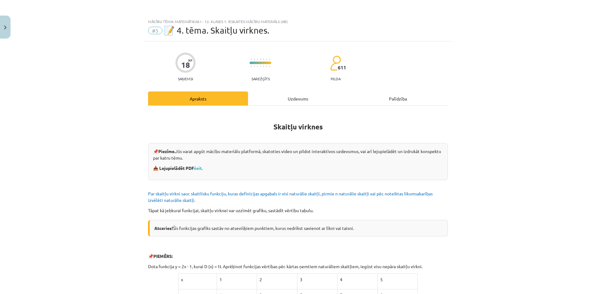  What do you see at coordinates (277, 279) in the screenshot?
I see `p: 2` at bounding box center [277, 279].